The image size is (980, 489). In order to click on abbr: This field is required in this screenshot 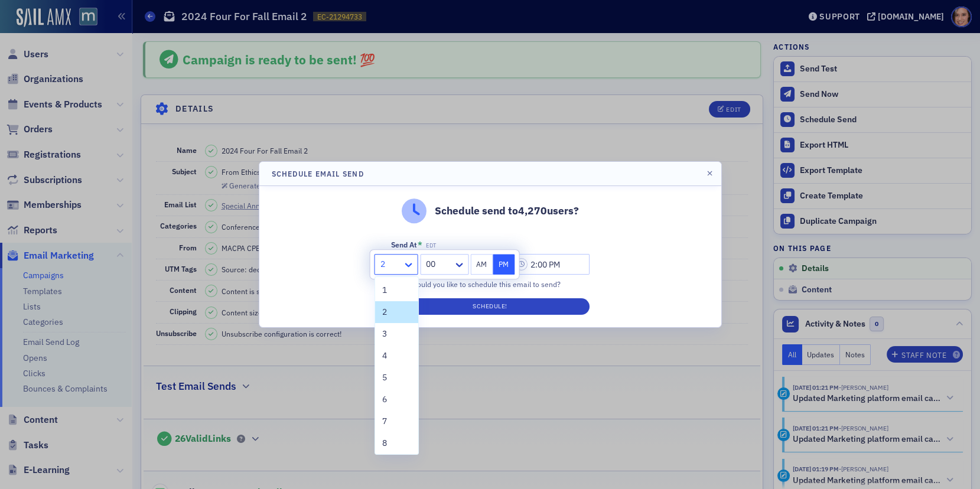, I will do `click(420, 245)`.